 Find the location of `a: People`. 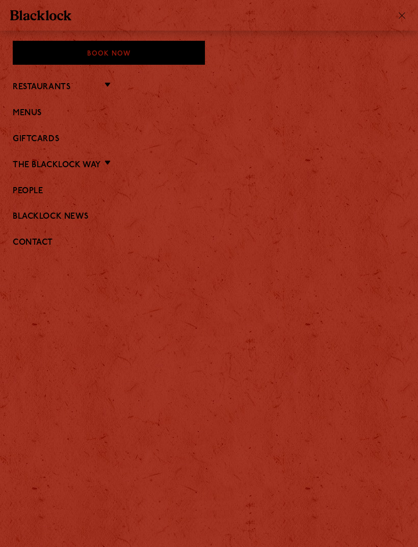

a: People is located at coordinates (209, 191).